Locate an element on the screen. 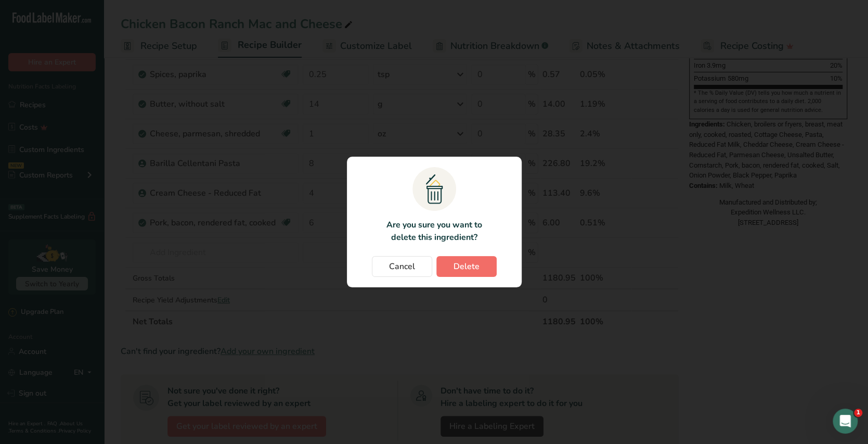  p: Are you sure you want to delete this ingredient? is located at coordinates (434, 231).